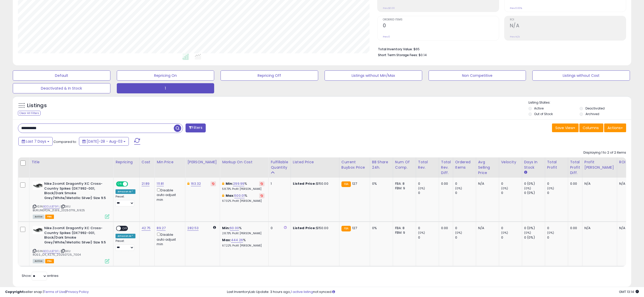 This screenshot has height=297, width=644. Describe the element at coordinates (568, 26) in the screenshot. I see `h2: N/A` at that location.